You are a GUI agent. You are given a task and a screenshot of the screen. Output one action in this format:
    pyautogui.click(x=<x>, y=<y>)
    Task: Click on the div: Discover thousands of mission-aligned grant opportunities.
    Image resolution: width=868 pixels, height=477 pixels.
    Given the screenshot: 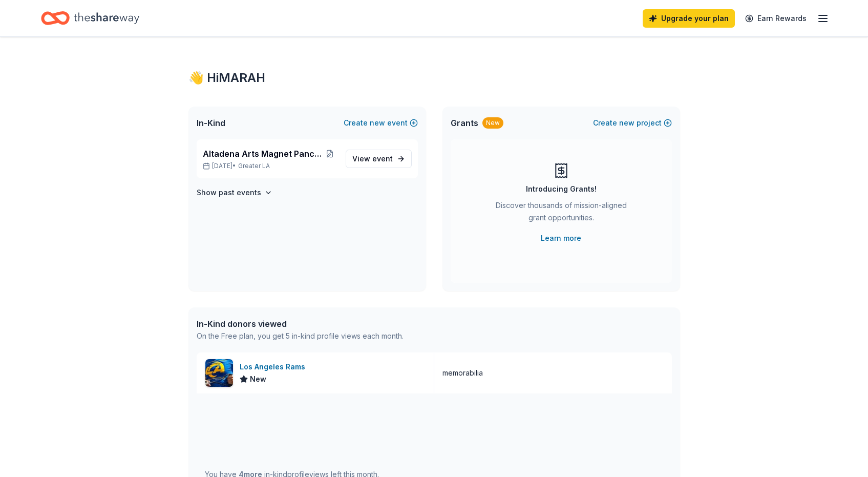 What is the action you would take?
    pyautogui.click(x=561, y=214)
    